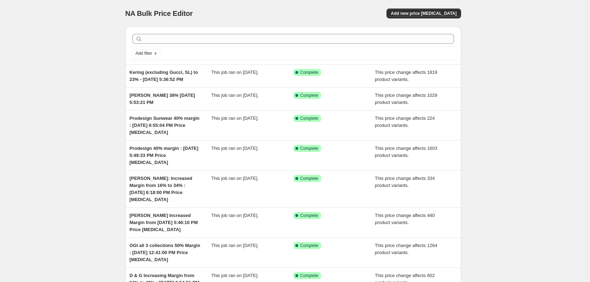 Image resolution: width=590 pixels, height=282 pixels. Describe the element at coordinates (405, 181) in the screenshot. I see `span: This price change affects 334 product variants.` at that location.